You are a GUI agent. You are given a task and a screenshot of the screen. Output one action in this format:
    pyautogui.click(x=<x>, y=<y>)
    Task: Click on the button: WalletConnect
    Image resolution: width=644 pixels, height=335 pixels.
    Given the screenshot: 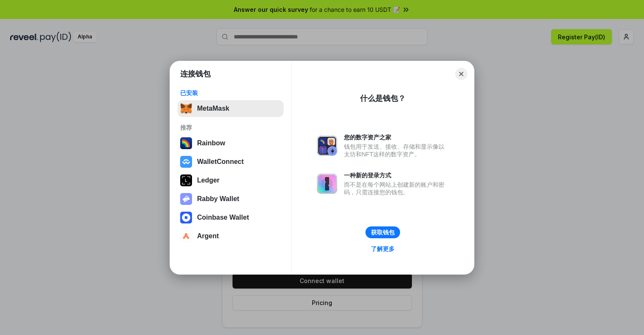 What is the action you would take?
    pyautogui.click(x=231, y=162)
    